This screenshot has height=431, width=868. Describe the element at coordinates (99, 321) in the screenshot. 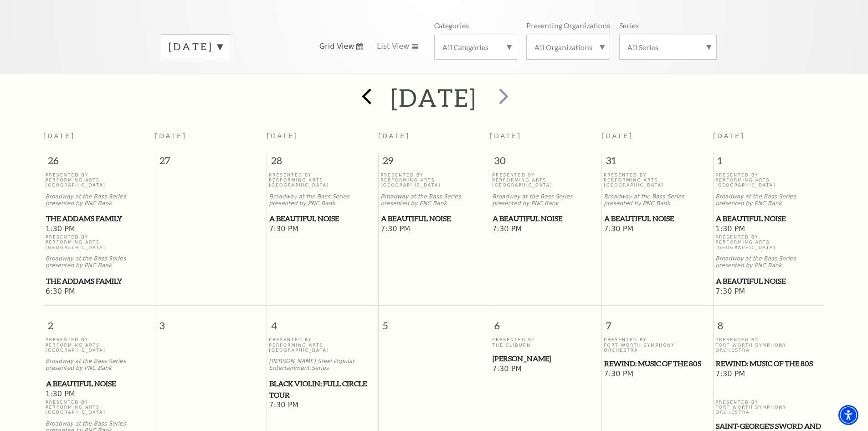

I see `span: 2` at that location.